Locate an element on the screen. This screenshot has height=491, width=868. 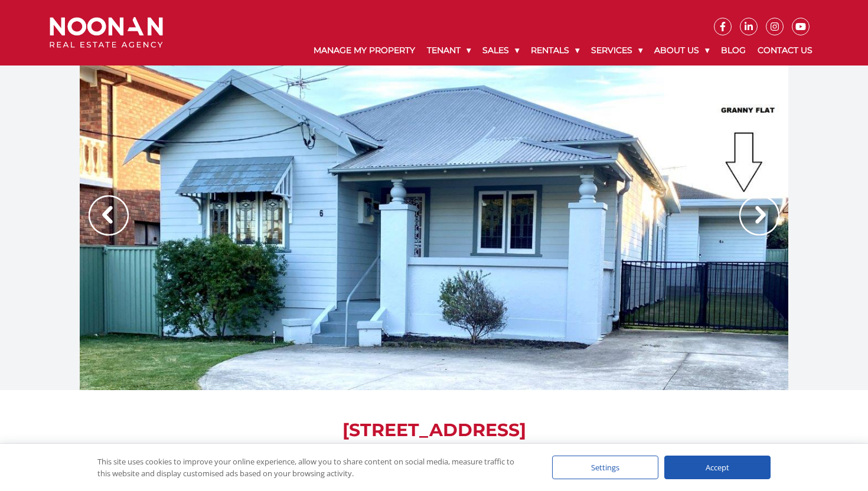
img: Noonan Real Estate Agency is located at coordinates (106, 32).